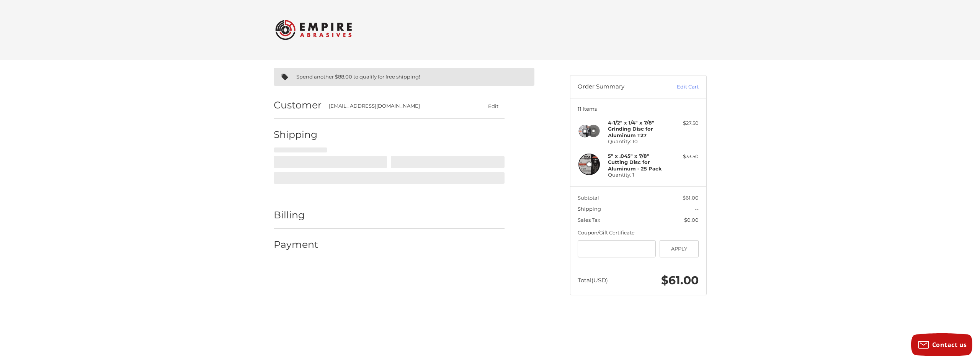  Describe the element at coordinates (637, 165) in the screenshot. I see `h4: Quantity: 1` at that location.